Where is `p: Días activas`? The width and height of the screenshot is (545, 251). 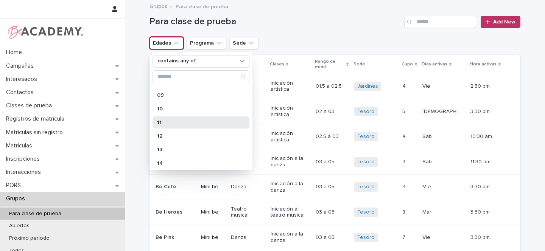
p: Días activas is located at coordinates (435, 64).